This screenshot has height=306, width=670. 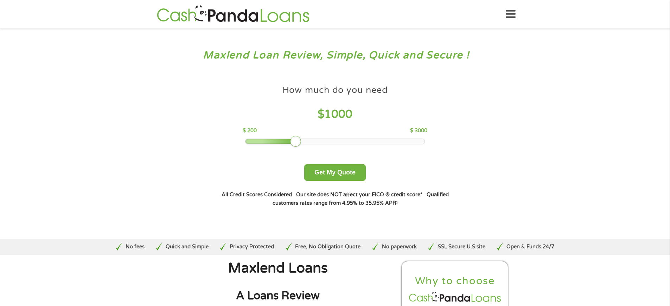 I want to click on strong: Qualified customers rates range from 4.95% to 35.95% APR¹, so click(x=360, y=199).